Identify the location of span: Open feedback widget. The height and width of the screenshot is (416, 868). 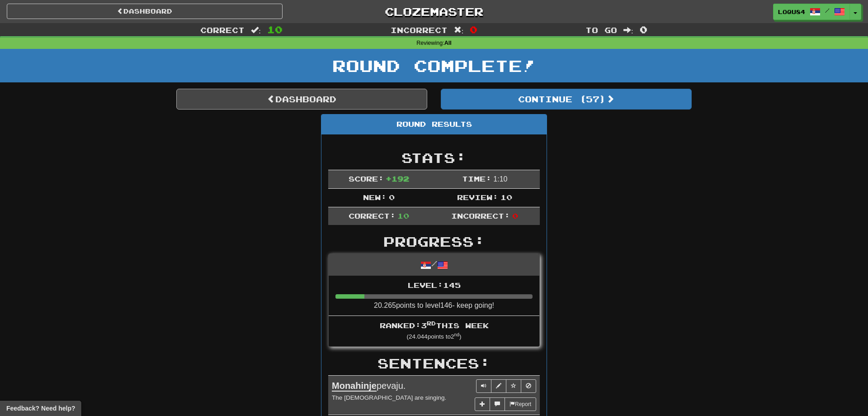
(40, 408).